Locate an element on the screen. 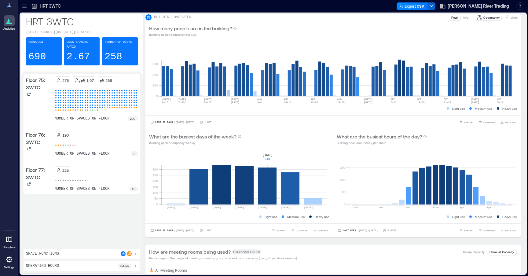 Image resolution: width=528 pixels, height=276 pixels. p: Desk-sharing ratio is located at coordinates (82, 45).